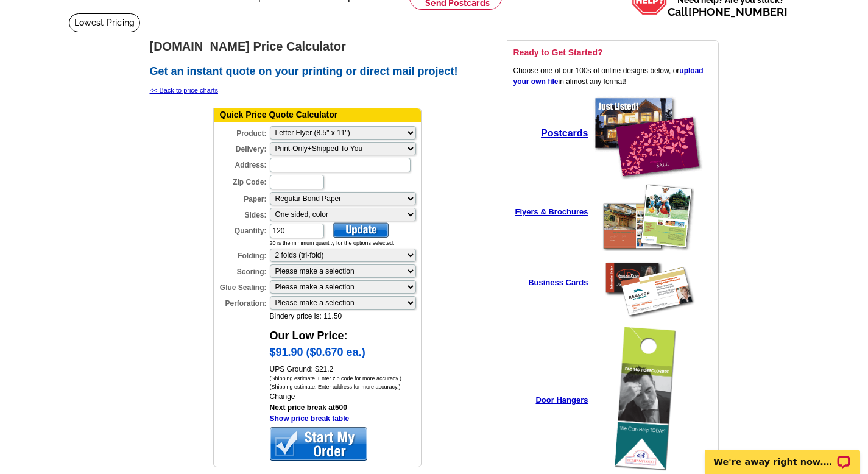  I want to click on div: (Shipping estimate. Enter address for more accuracy.), so click(345, 387).